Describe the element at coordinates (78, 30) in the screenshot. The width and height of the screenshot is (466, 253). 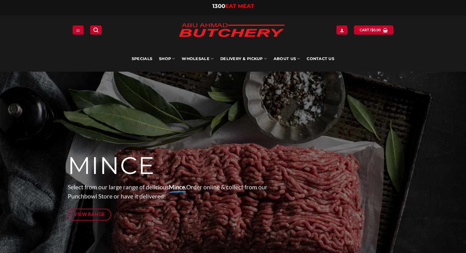
I see `a: Menu` at that location.